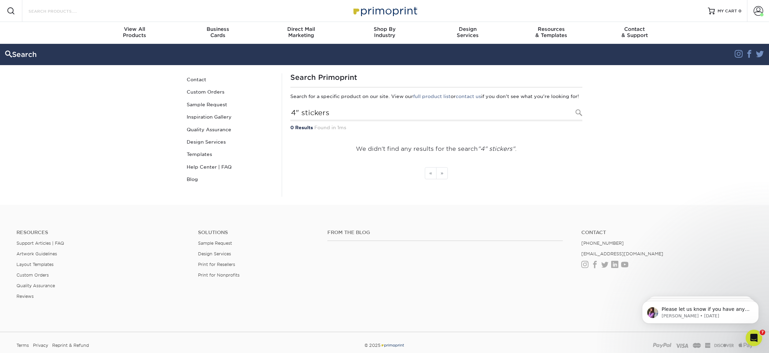 This screenshot has width=769, height=353. I want to click on div: message notification from Erica, 3w ago. Please let us know if you have any questions, and we are..., so click(69, 26).